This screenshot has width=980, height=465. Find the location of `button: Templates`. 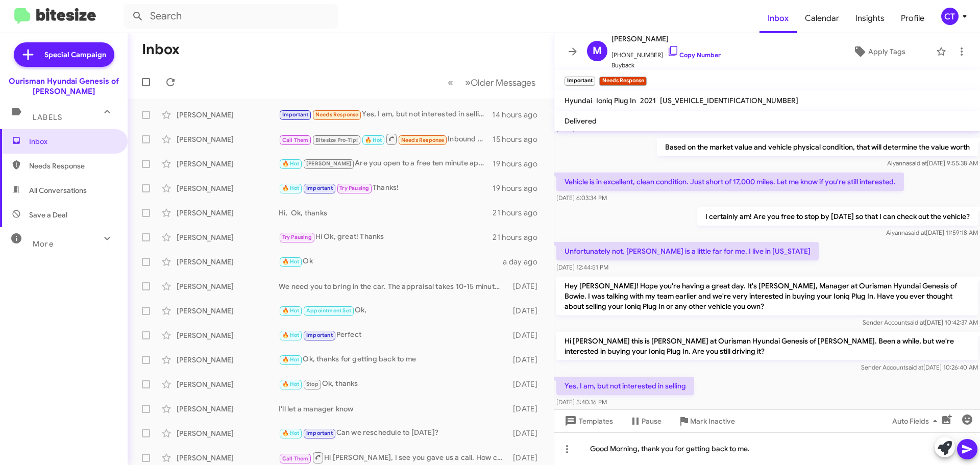

button: Templates is located at coordinates (588, 421).